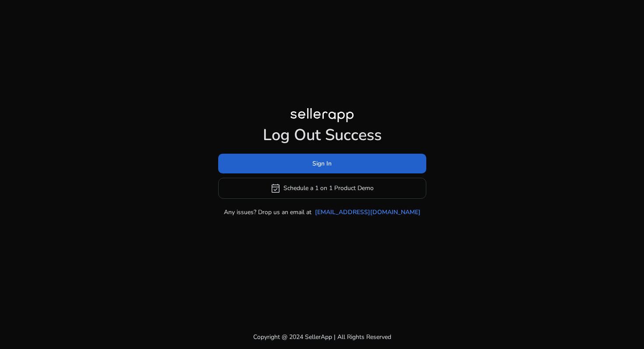 This screenshot has width=644, height=349. I want to click on span: Sign In, so click(322, 163).